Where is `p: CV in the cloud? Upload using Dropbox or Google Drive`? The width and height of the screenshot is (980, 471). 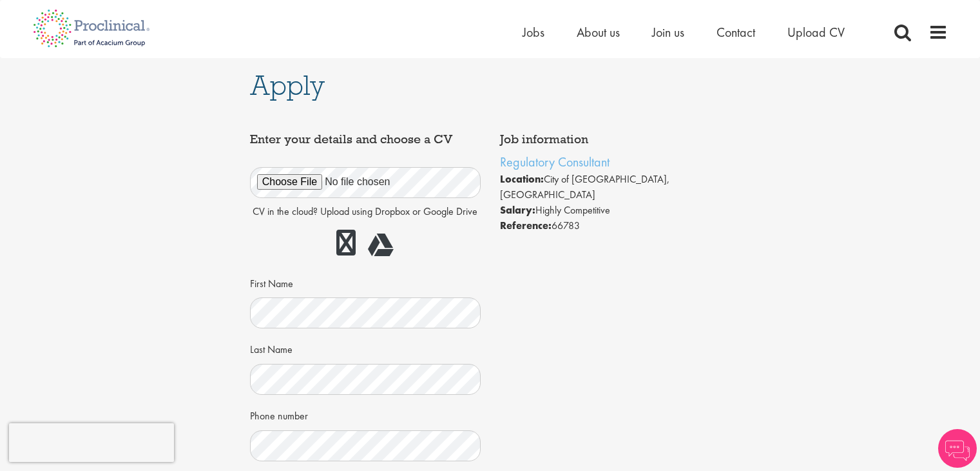 p: CV in the cloud? Upload using Dropbox or Google Drive is located at coordinates (366, 212).